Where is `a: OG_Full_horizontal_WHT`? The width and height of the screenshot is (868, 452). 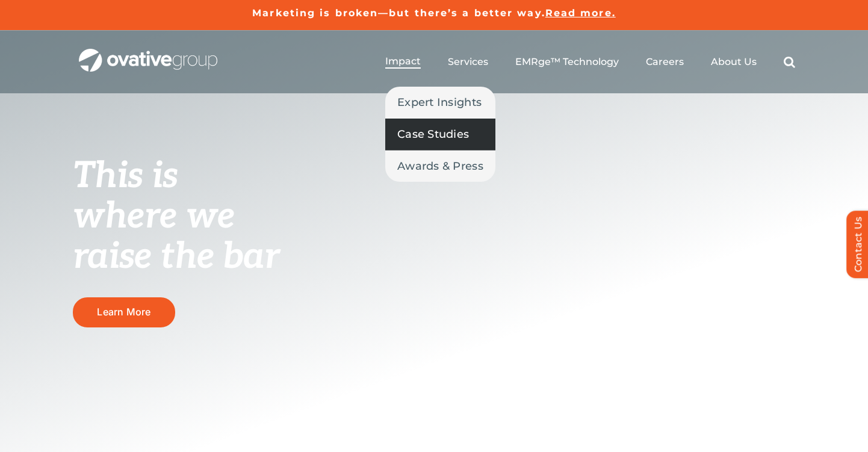
a: OG_Full_horizontal_WHT is located at coordinates (148, 53).